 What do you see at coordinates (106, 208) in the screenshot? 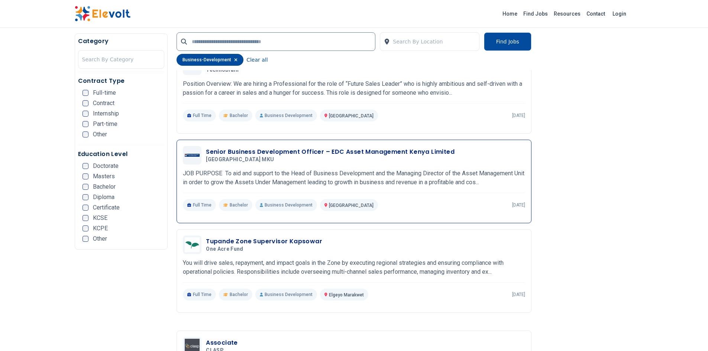
I see `span: Certificate` at bounding box center [106, 208].